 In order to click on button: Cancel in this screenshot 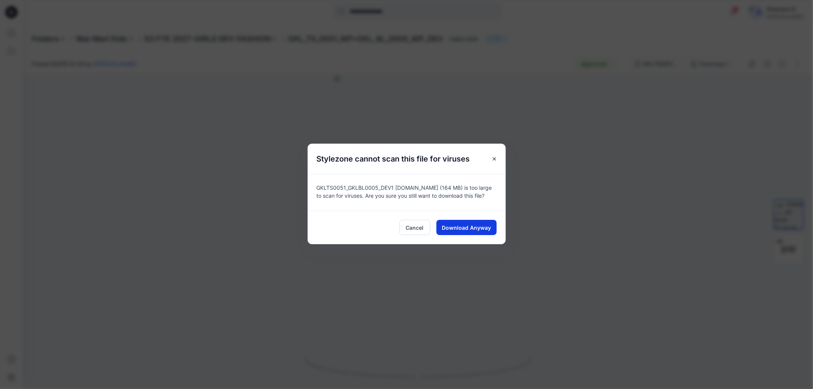, I will do `click(415, 228)`.